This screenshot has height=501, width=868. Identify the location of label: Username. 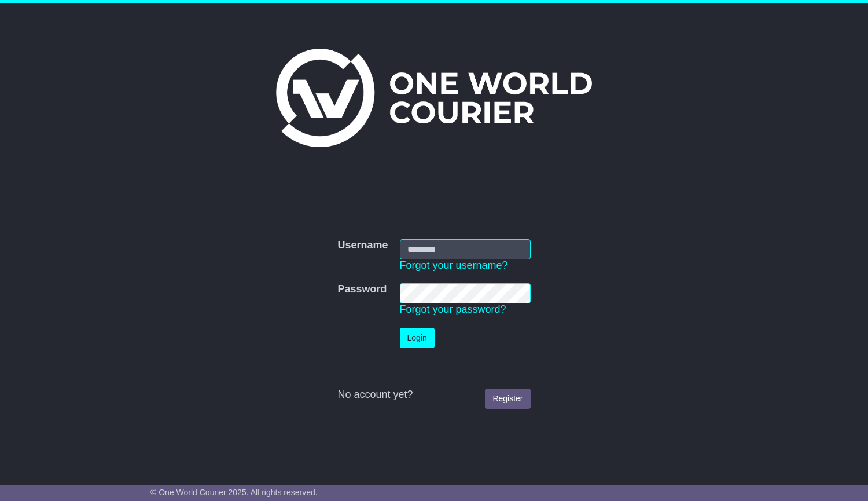
(362, 246).